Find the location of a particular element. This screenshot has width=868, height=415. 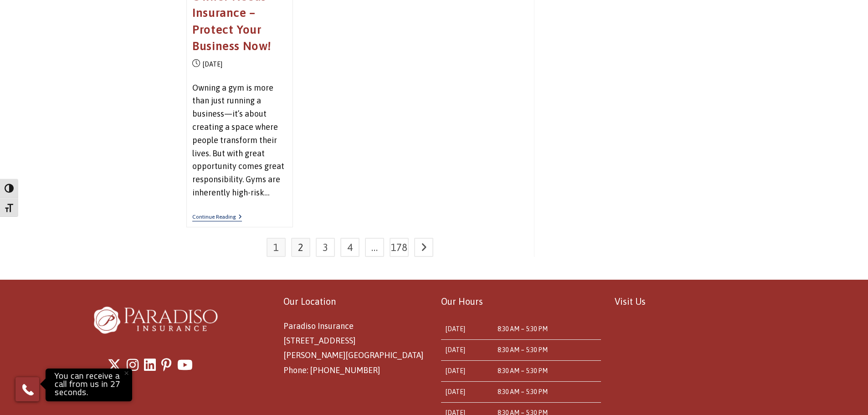

a: 178 is located at coordinates (399, 247).